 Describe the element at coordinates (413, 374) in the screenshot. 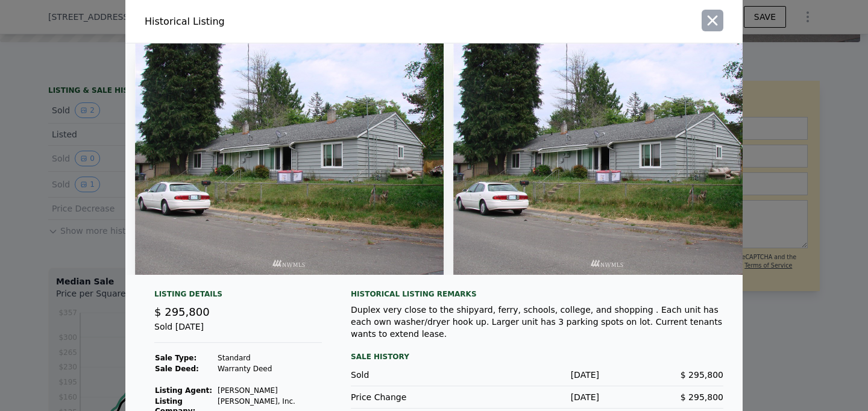

I see `div: Sold` at that location.